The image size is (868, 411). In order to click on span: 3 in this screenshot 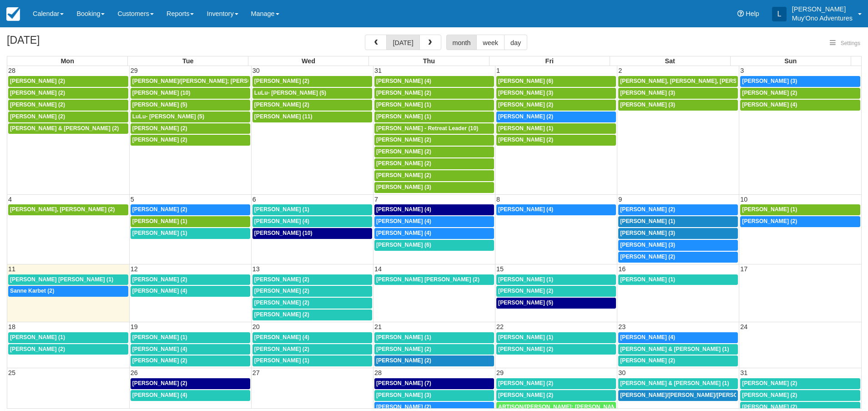, I will do `click(742, 70)`.